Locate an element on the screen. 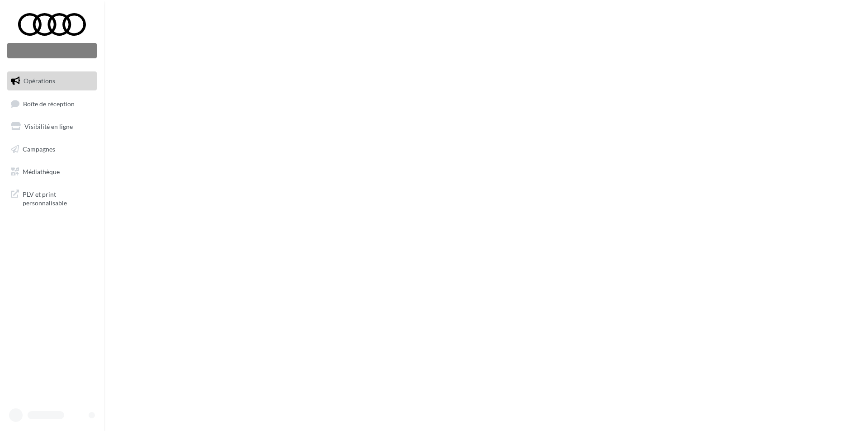  div: Nouvelle campagne is located at coordinates (52, 51).